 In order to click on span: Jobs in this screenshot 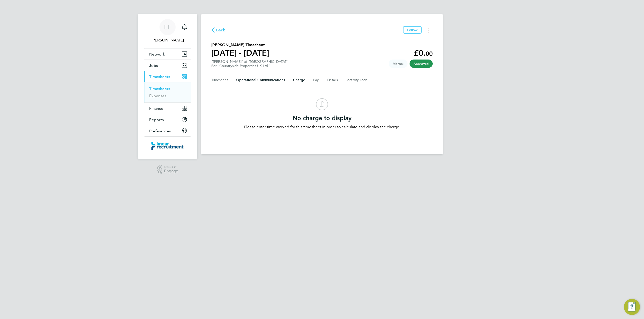, I will do `click(154, 66)`.